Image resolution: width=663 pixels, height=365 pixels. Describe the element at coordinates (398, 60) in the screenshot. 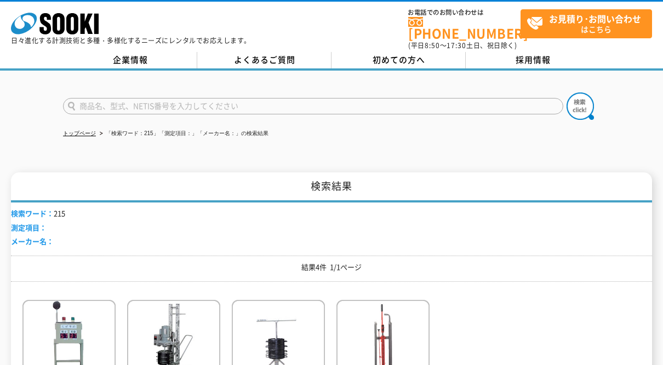

I see `a: 初めての方へ` at that location.